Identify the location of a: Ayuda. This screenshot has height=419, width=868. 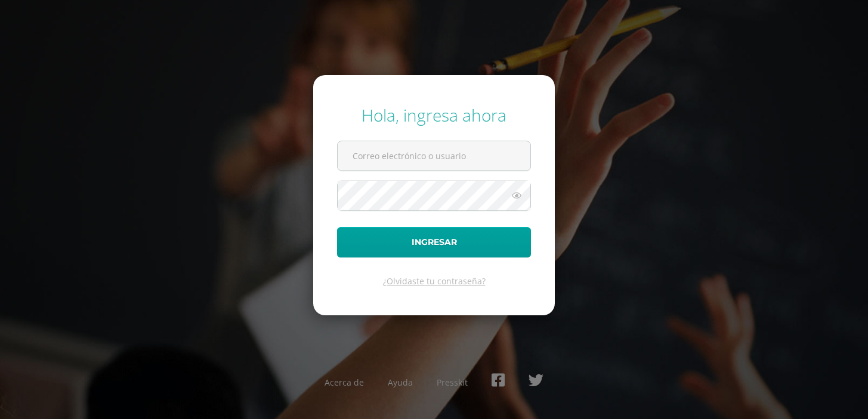
(400, 382).